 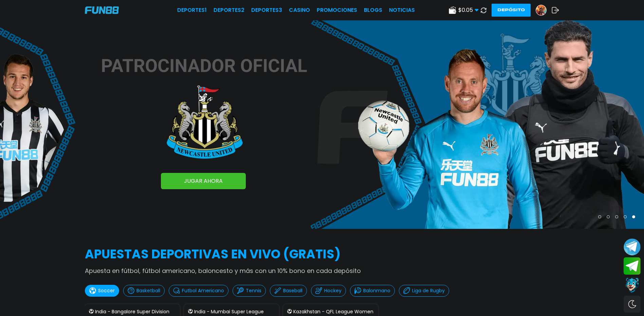 I want to click on p: Soccer, so click(x=106, y=290).